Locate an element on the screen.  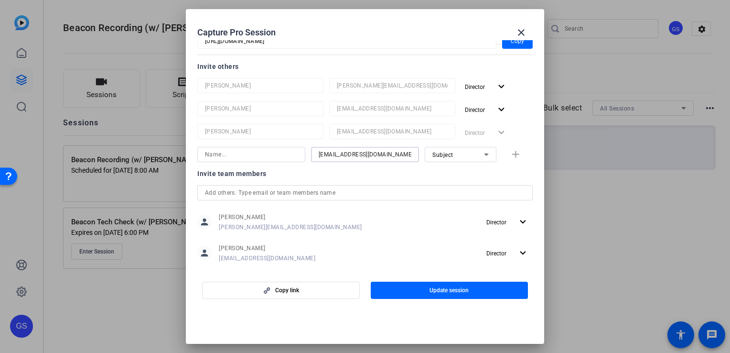
button: Copy is located at coordinates (517, 41).